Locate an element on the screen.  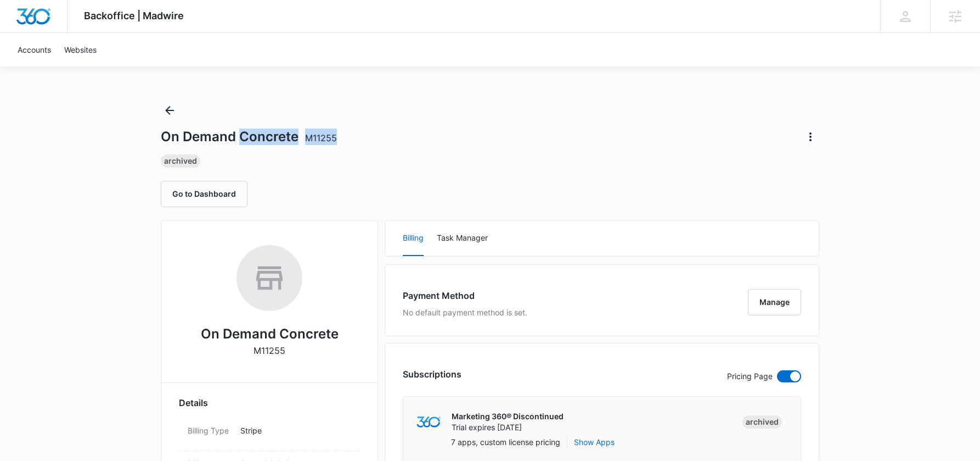
span: Details is located at coordinates (193, 402).